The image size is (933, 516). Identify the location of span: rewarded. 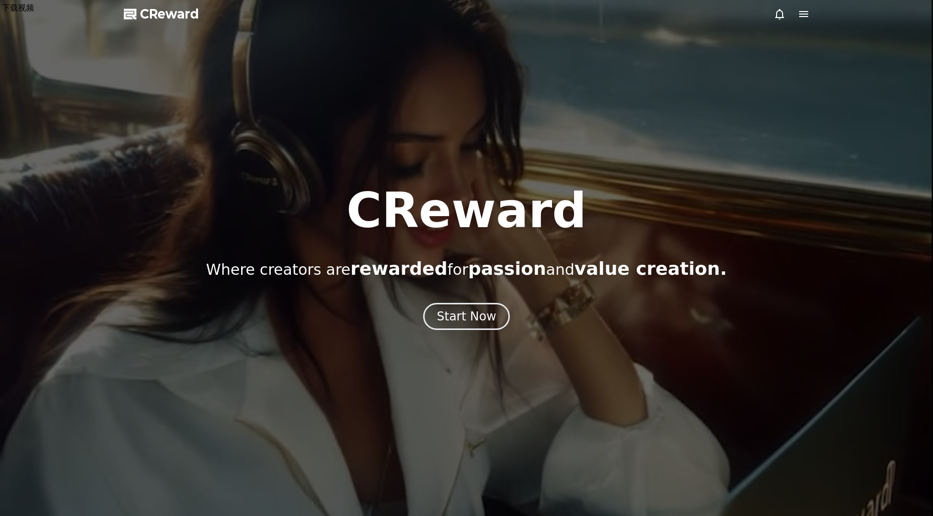
(399, 268).